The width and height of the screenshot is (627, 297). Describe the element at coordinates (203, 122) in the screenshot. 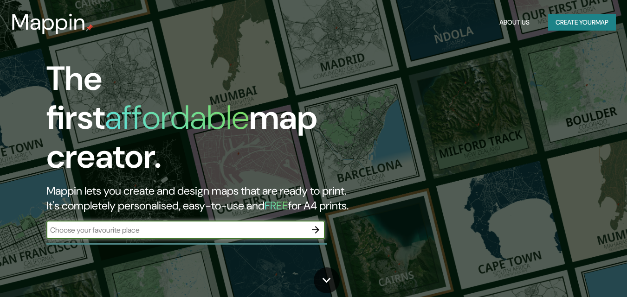

I see `h1: The first map creator.` at that location.